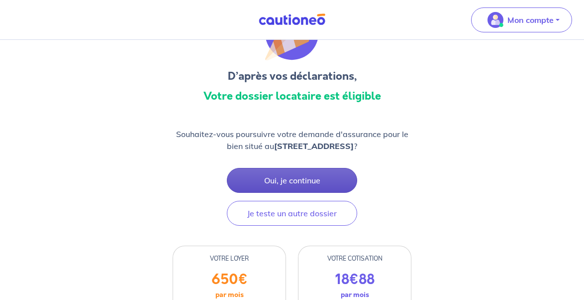  I want to click on img: Cautioneo, so click(292, 19).